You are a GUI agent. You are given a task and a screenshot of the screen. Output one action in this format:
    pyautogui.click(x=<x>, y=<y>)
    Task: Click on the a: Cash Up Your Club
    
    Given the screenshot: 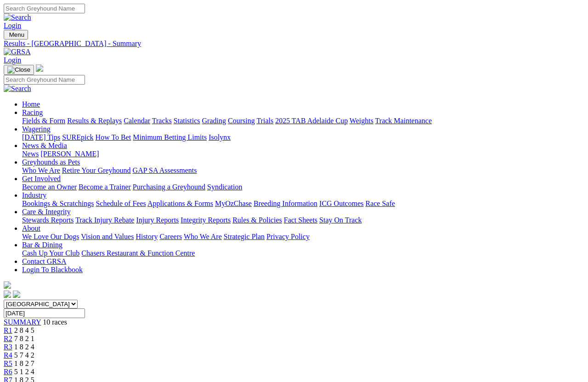 What is the action you would take?
    pyautogui.click(x=51, y=253)
    